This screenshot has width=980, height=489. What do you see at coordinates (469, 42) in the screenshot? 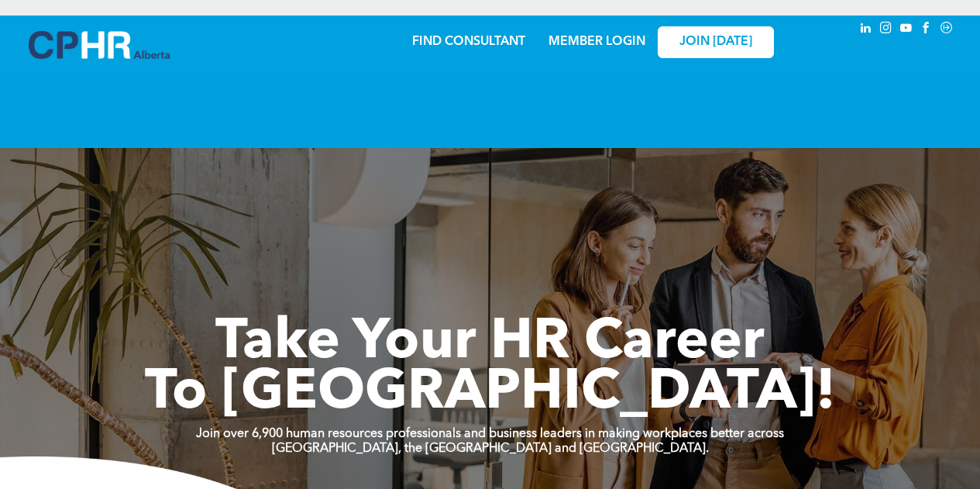
I see `a: FIND CONSULTANT` at bounding box center [469, 42].